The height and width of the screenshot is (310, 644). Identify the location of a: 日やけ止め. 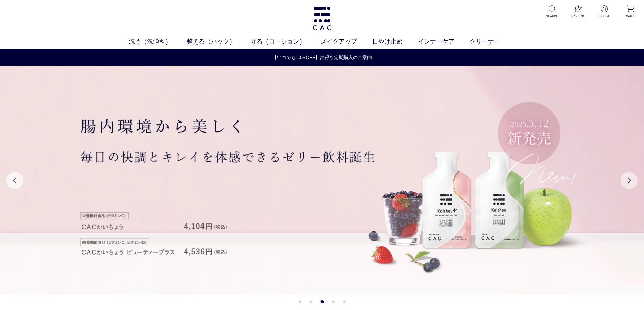
(395, 42).